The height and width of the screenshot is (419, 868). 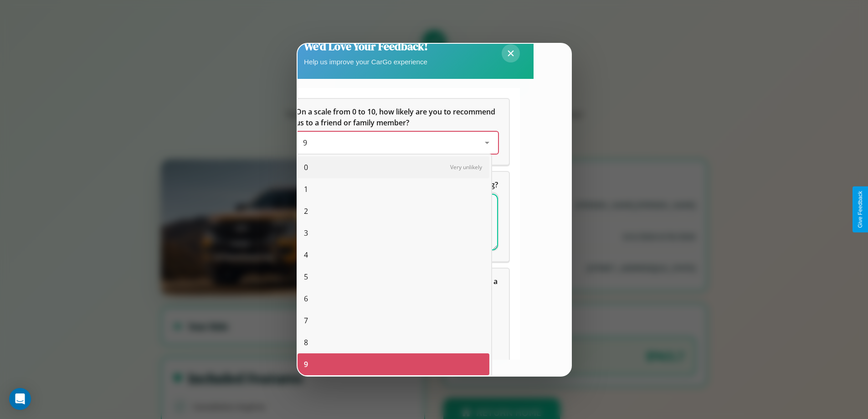 I want to click on span: 1, so click(x=306, y=189).